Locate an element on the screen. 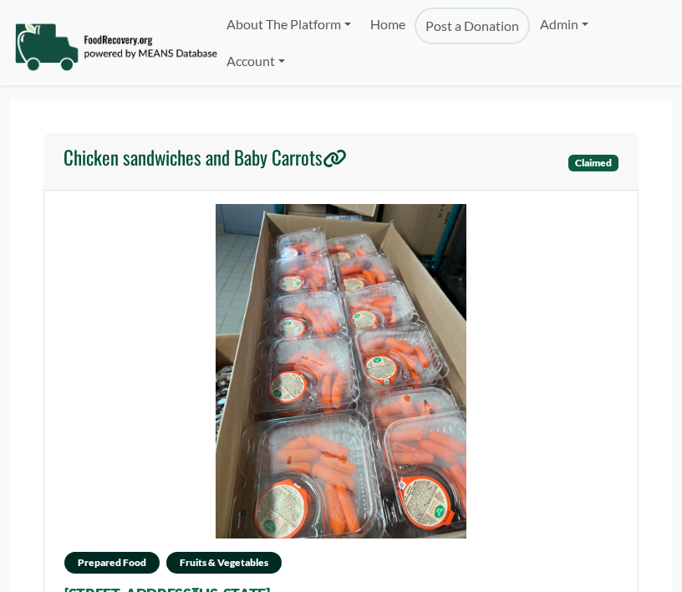 This screenshot has height=592, width=682. a: Account is located at coordinates (256, 61).